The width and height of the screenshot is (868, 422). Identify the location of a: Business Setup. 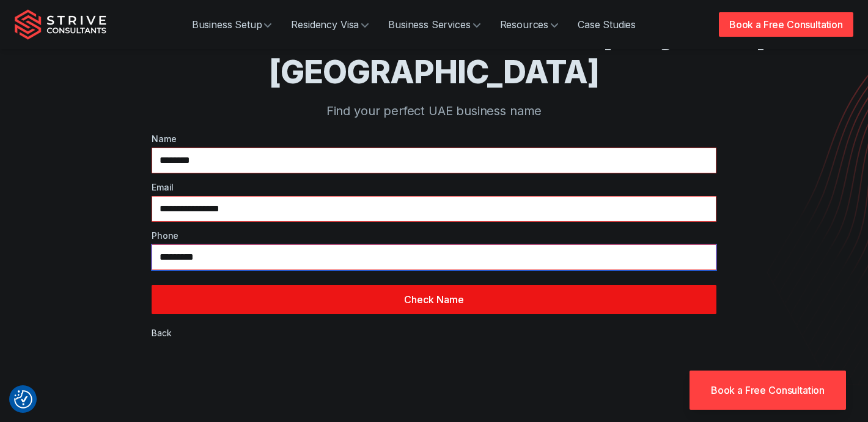
(232, 24).